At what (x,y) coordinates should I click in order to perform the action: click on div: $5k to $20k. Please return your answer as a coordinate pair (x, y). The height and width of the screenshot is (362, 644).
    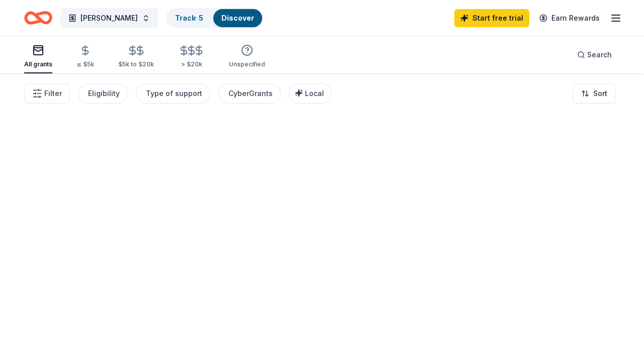
    Looking at the image, I should click on (136, 64).